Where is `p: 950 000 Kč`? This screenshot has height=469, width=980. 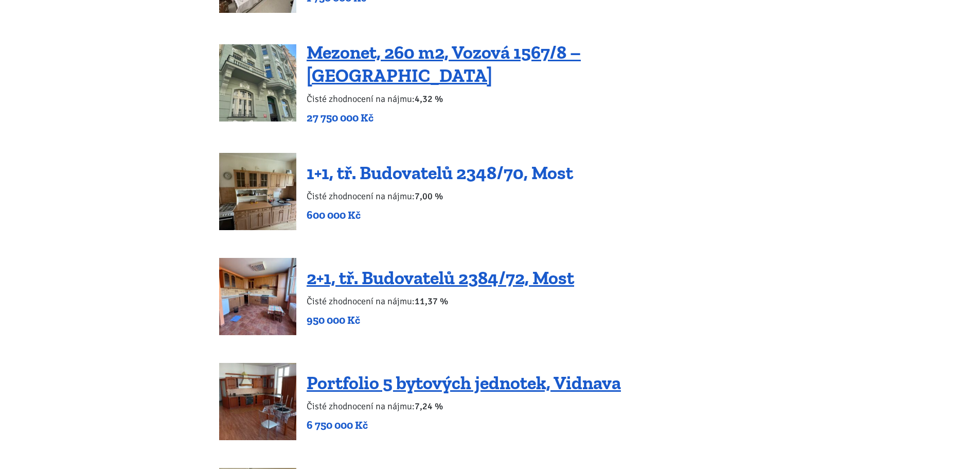 p: 950 000 Kč is located at coordinates (440, 320).